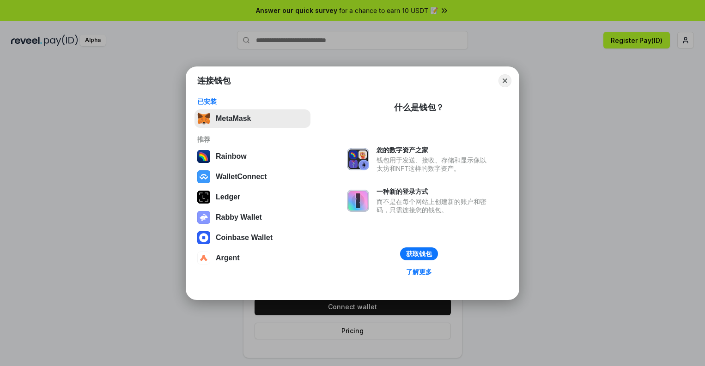 This screenshot has width=705, height=366. Describe the element at coordinates (419, 108) in the screenshot. I see `div: 什么是钱包？` at that location.